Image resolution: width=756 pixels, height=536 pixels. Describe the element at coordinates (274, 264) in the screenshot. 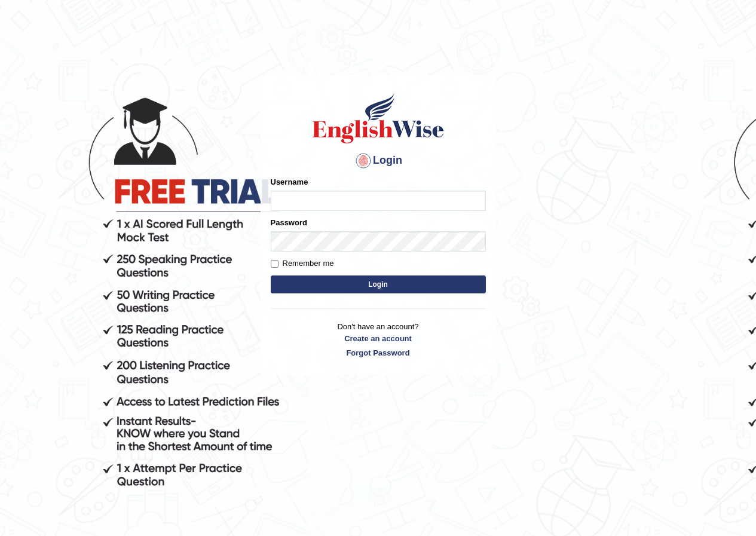

I see `input: Remember me` at that location.